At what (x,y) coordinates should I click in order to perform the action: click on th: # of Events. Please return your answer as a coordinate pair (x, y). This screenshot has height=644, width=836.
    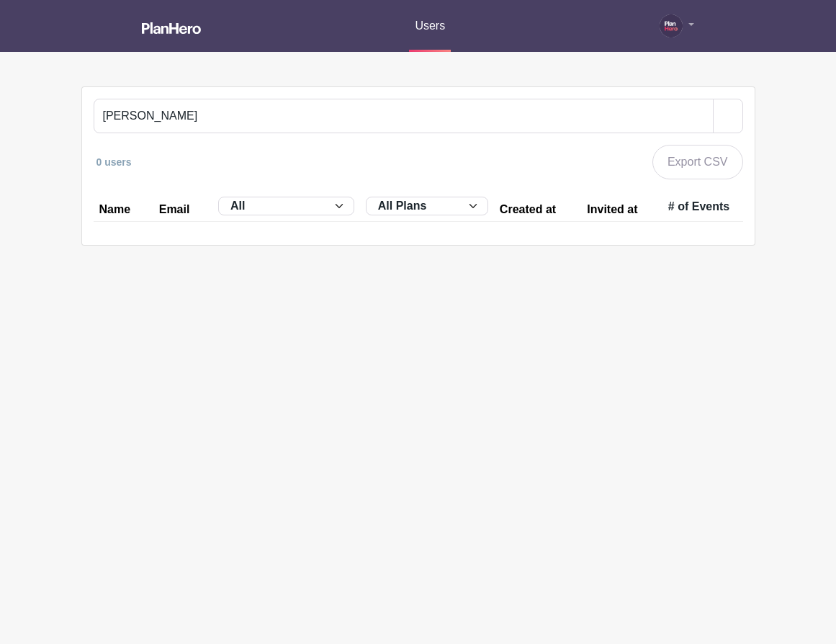
    Looking at the image, I should click on (703, 206).